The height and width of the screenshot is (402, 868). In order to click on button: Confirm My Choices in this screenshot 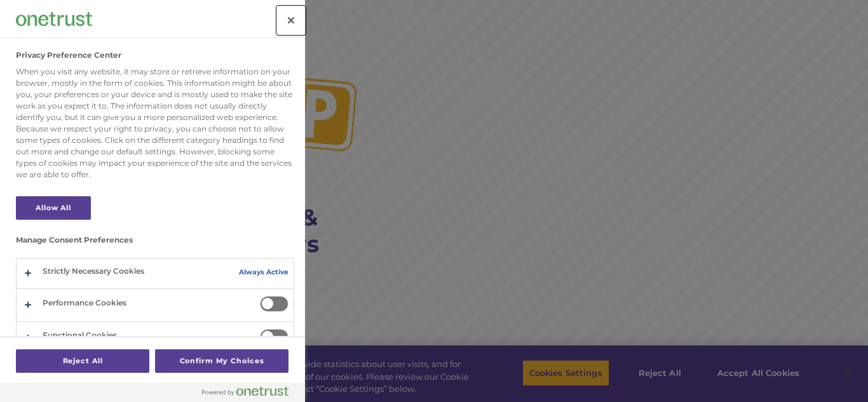, I will do `click(222, 361)`.